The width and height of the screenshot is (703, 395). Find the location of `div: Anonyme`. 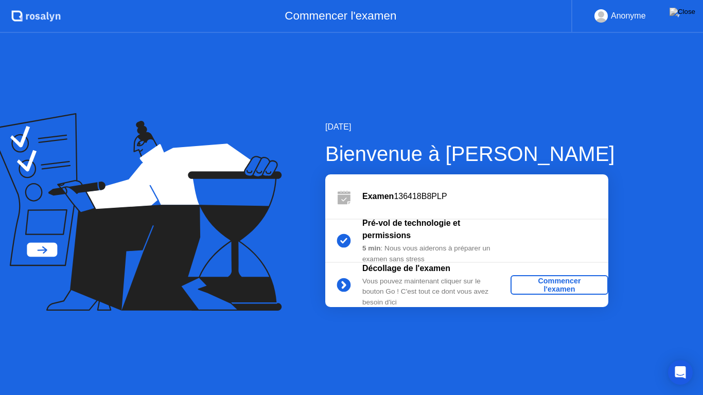

div: Anonyme is located at coordinates (629, 16).